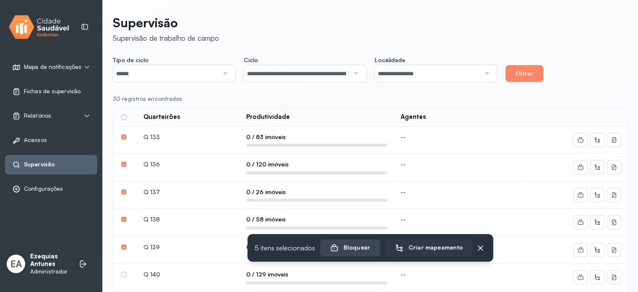 Image resolution: width=638 pixels, height=292 pixels. What do you see at coordinates (188, 137) in the screenshot?
I see `div: Q 133` at bounding box center [188, 137].